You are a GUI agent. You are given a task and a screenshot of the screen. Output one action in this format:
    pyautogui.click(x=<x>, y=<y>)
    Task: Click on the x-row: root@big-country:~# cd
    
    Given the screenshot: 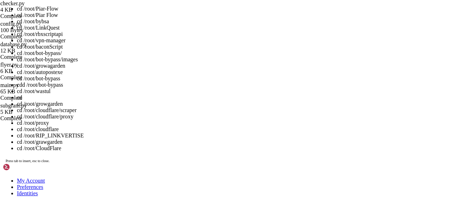 What is the action you would take?
    pyautogui.click(x=181, y=129)
    